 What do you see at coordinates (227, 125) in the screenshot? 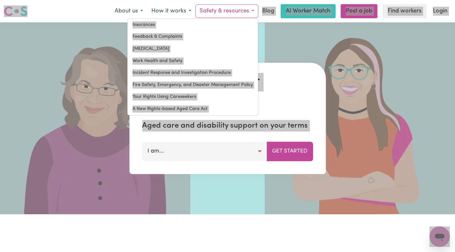
I see `p: Aged care and disability support on your terms` at bounding box center [227, 125].